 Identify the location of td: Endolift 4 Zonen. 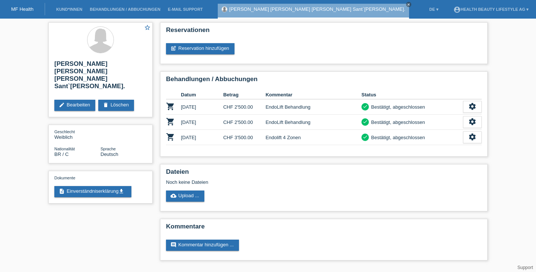
(314, 137).